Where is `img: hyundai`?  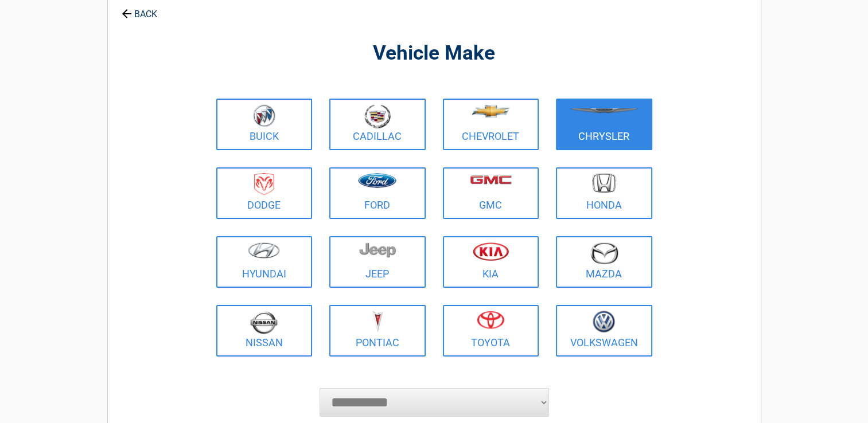 img: hyundai is located at coordinates (264, 250).